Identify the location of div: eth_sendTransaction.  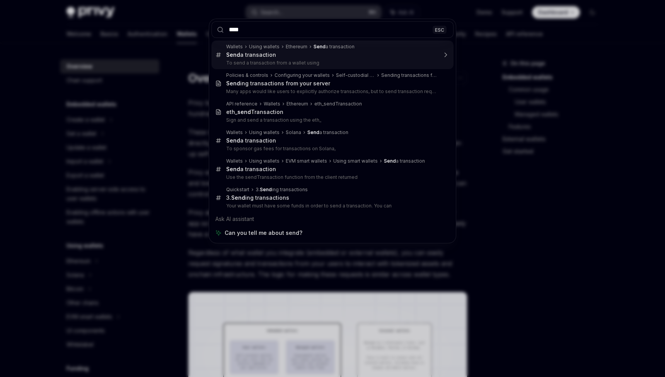
(338, 104).